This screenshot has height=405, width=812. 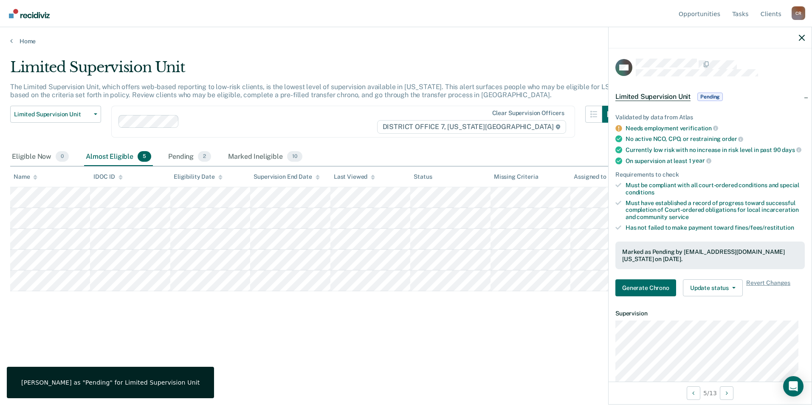 What do you see at coordinates (716, 161) in the screenshot?
I see `div: On supervision at least 1` at bounding box center [716, 161].